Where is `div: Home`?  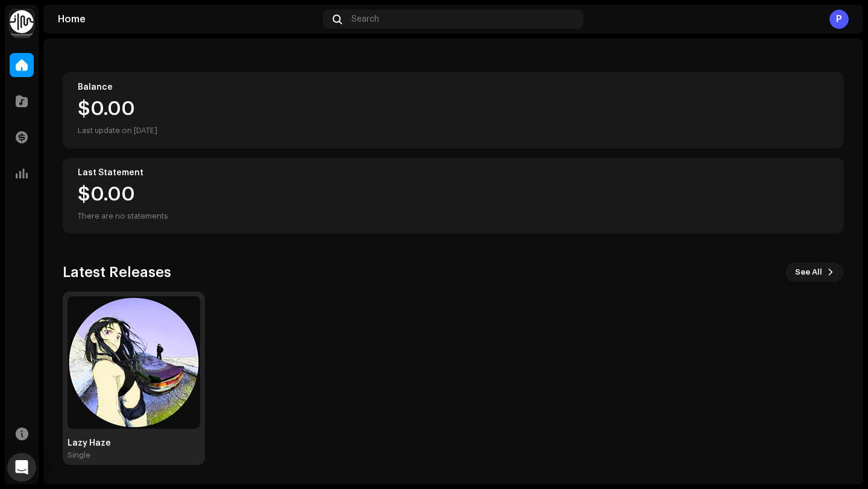 div: Home is located at coordinates (188, 20).